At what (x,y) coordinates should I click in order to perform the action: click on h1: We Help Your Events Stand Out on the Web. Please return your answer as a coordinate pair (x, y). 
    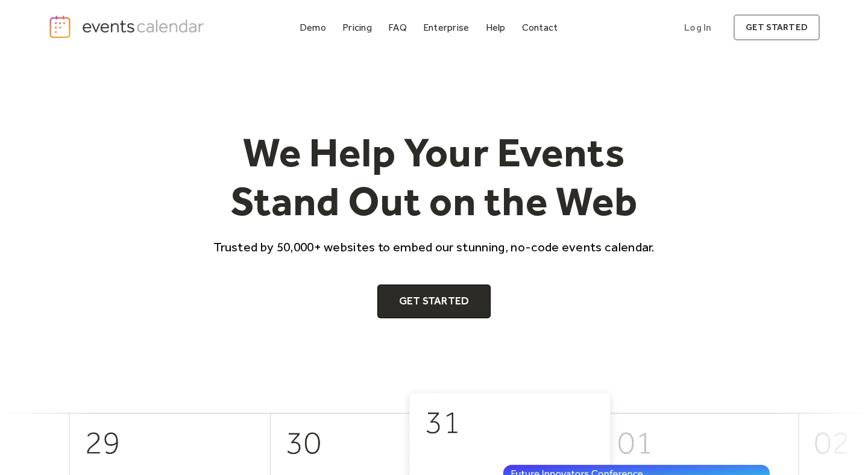
    Looking at the image, I should click on (434, 177).